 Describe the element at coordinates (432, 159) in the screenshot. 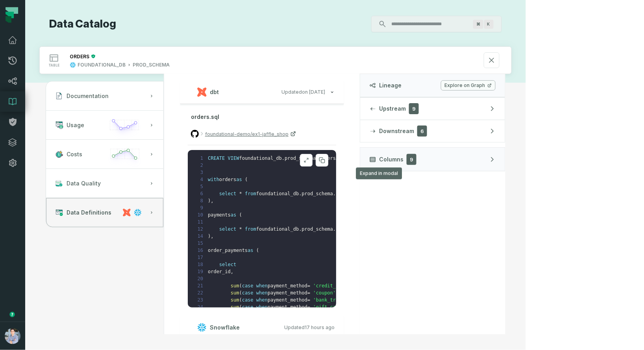

I see `button: Columns9` at that location.